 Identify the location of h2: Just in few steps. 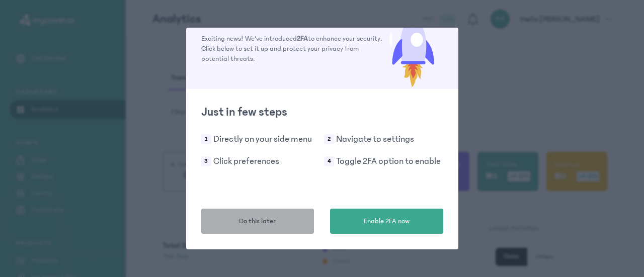
(322, 112).